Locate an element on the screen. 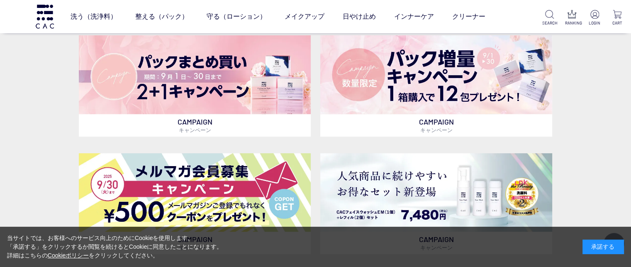 The image size is (631, 267). a: クリーナー is located at coordinates (468, 17).